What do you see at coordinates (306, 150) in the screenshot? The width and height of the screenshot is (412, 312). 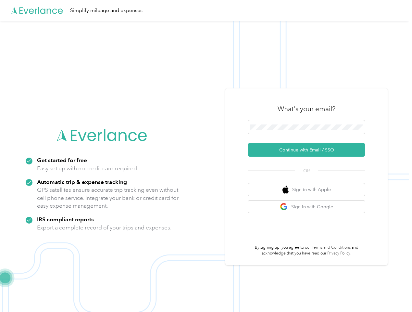 I see `button: Continue with Email / SSO` at bounding box center [306, 150].